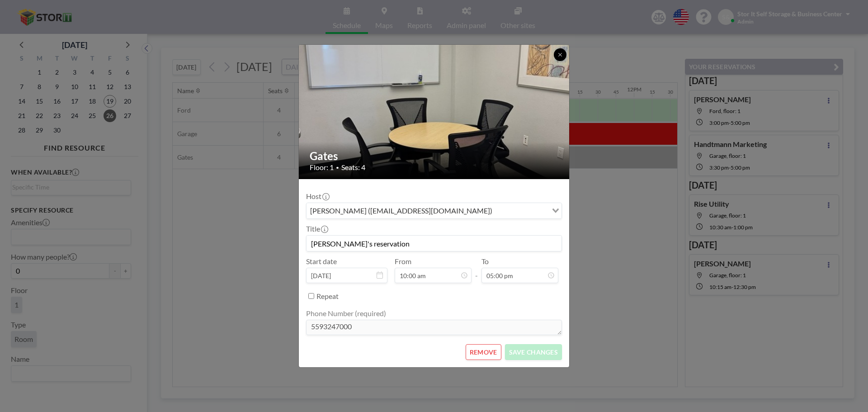 The height and width of the screenshot is (412, 868). What do you see at coordinates (484, 352) in the screenshot?
I see `button: REMOVE` at bounding box center [484, 352].